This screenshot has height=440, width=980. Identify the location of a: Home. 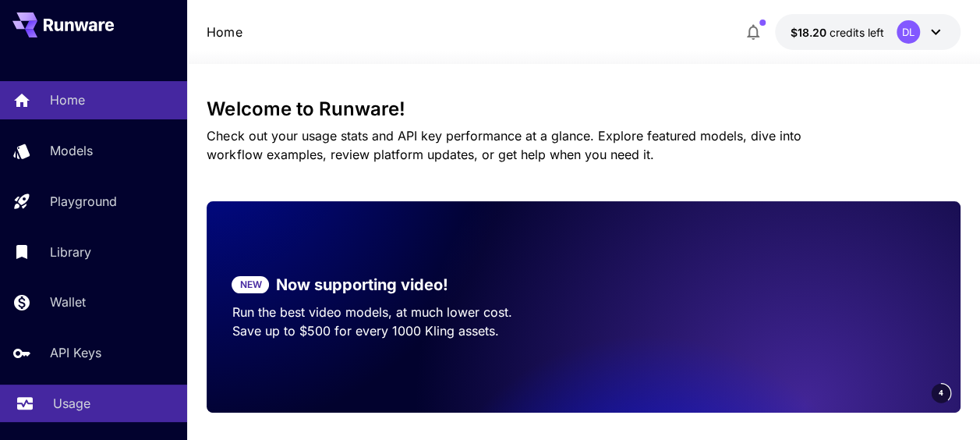
(224, 32).